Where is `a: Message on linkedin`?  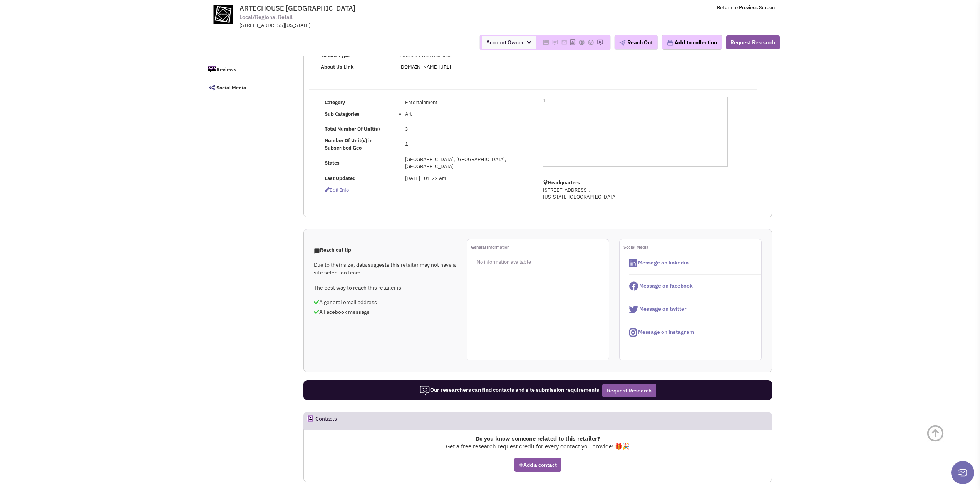 a: Message on linkedin is located at coordinates (659, 262).